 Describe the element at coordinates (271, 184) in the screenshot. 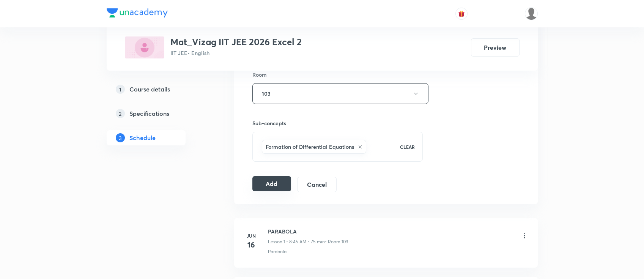

I see `button: Add` at that location.